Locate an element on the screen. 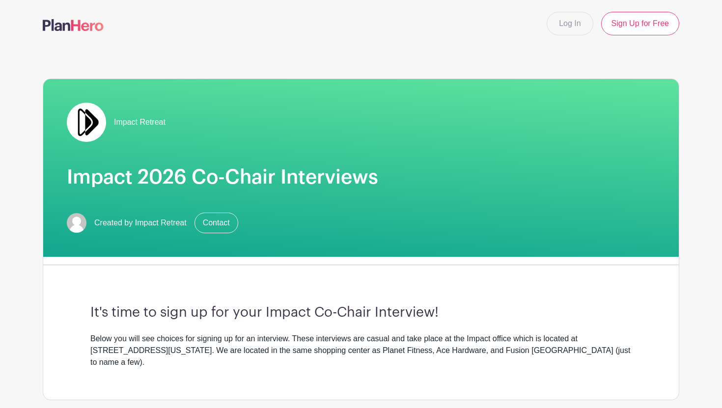  span: Impact Retreat is located at coordinates (140, 122).